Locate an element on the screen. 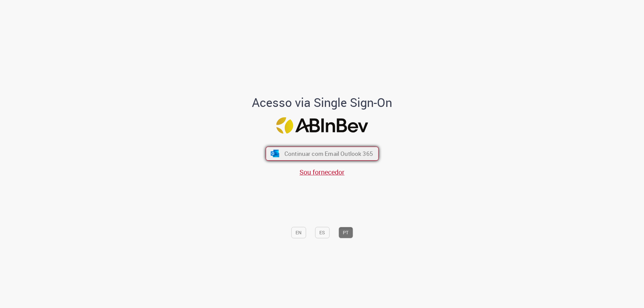 The image size is (644, 308). span: Sou fornecedor is located at coordinates (322, 172).